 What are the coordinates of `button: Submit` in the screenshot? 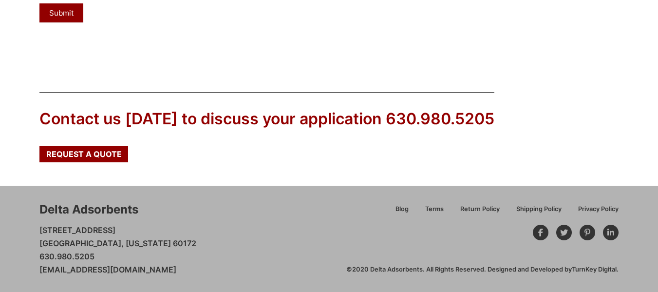 It's located at (61, 13).